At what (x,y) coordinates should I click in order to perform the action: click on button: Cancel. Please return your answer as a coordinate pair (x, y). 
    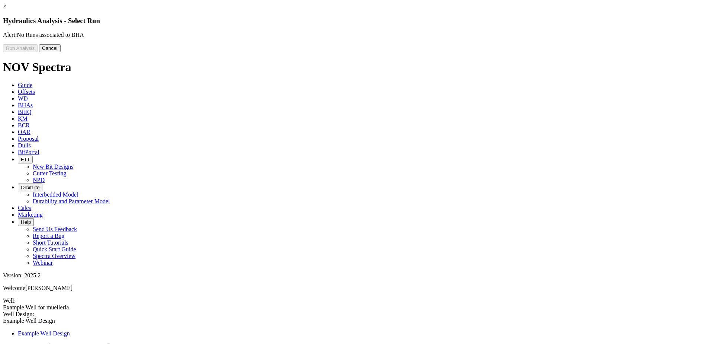
    Looking at the image, I should click on (50, 48).